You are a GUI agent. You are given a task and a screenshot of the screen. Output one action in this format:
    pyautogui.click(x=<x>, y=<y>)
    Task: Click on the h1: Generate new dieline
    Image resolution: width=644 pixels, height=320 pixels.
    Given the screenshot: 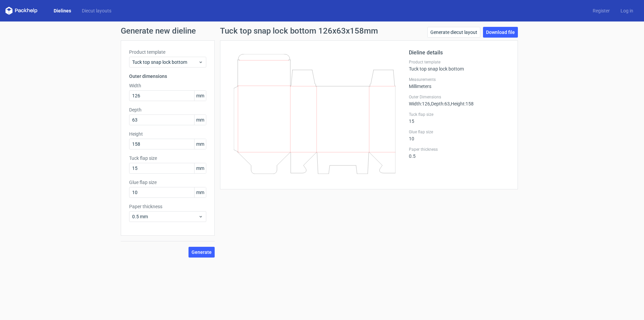 What is the action you would take?
    pyautogui.click(x=322, y=31)
    